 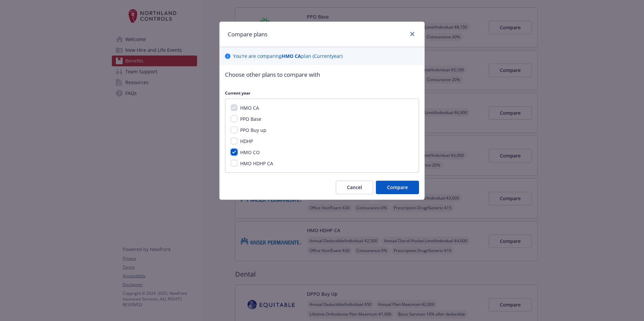 I want to click on b: HMO CA, so click(x=291, y=56).